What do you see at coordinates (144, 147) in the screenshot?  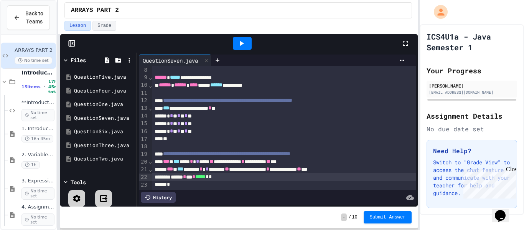 I see `div: 18` at bounding box center [144, 147].